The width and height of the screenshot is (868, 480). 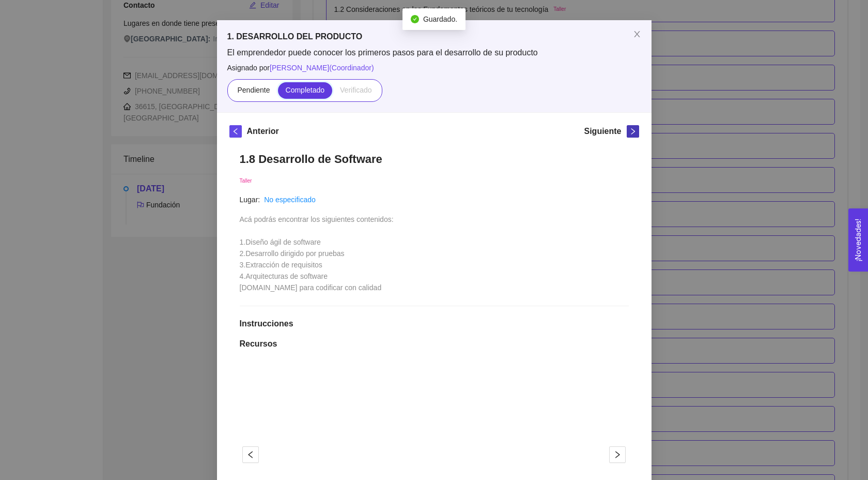 I want to click on h1: Instrucciones, so click(x=434, y=324).